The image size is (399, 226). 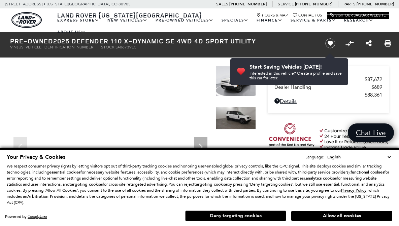 I want to click on span: VIN:, so click(x=14, y=47).